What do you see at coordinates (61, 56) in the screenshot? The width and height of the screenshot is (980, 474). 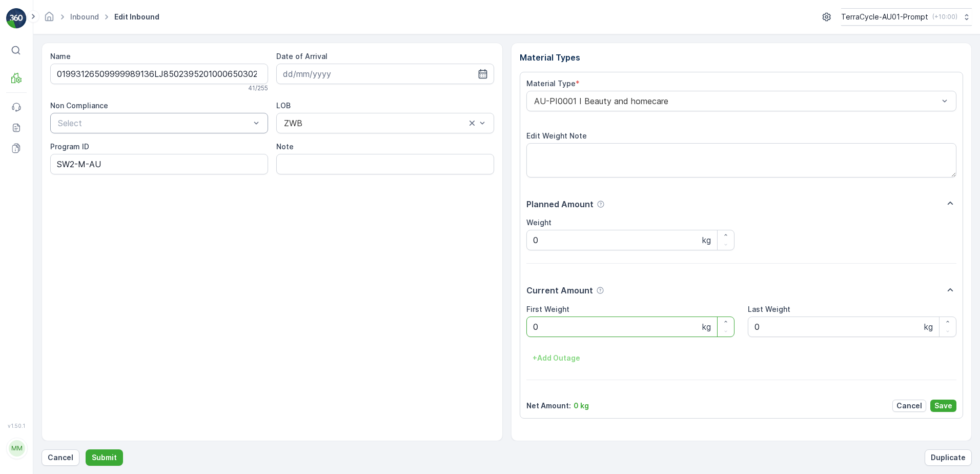 I see `label: Name` at bounding box center [61, 56].